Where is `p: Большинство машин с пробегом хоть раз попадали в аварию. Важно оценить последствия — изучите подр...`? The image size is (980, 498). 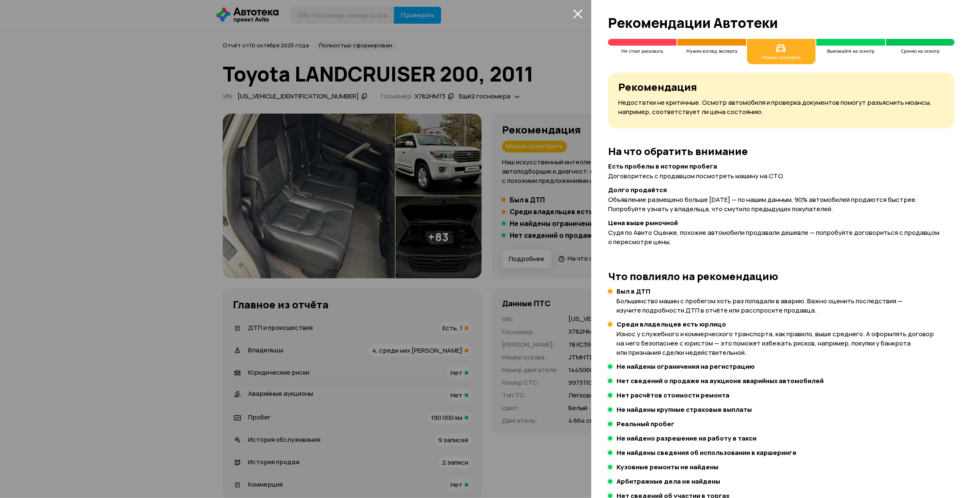
p: Большинство машин с пробегом хоть раз попадали в аварию. Важно оценить последствия — изучите подр... is located at coordinates (786, 305).